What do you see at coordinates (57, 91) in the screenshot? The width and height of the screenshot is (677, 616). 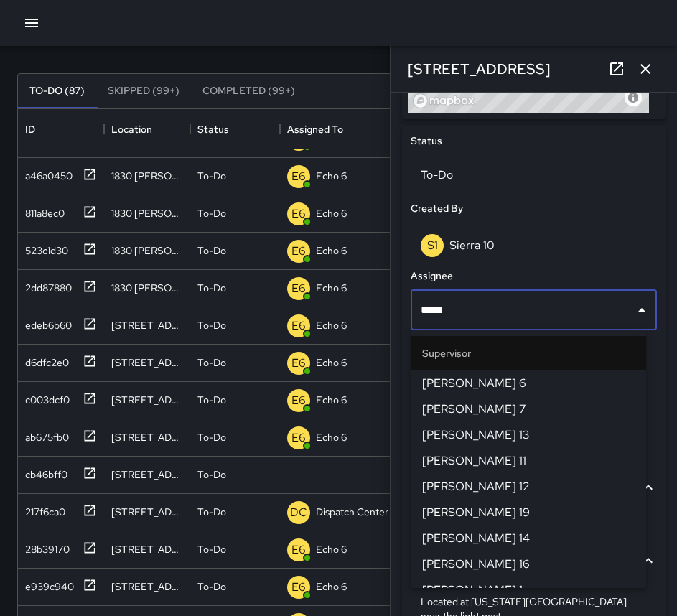 I see `button: To-Do (87)` at bounding box center [57, 91].